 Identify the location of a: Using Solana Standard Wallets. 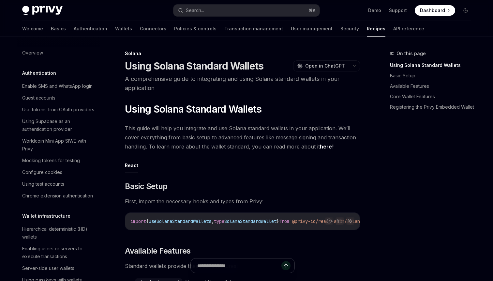
(433, 65).